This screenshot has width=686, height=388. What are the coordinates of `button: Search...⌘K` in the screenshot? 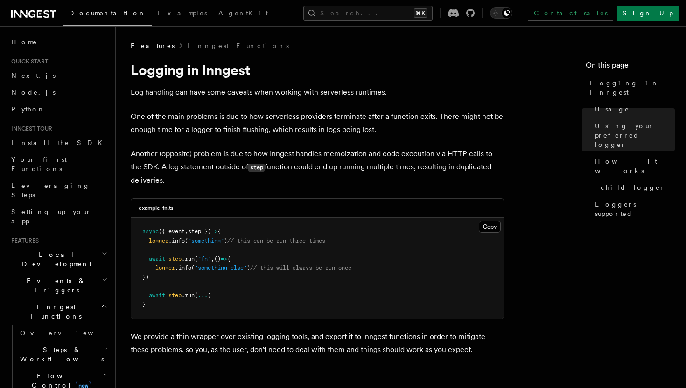 It's located at (368, 13).